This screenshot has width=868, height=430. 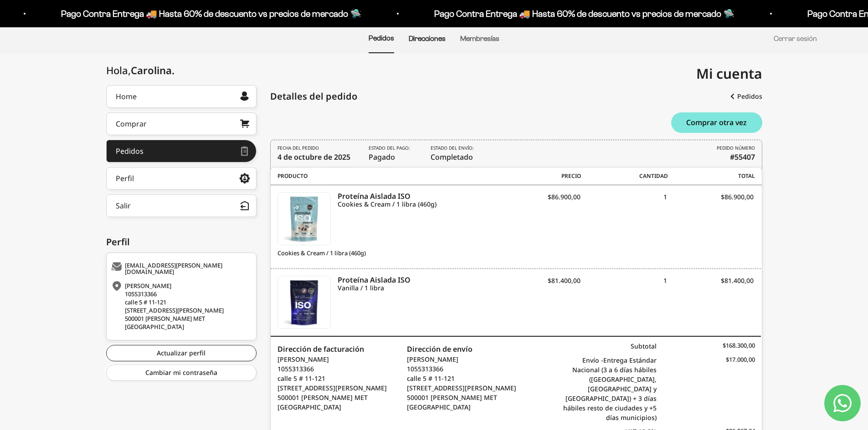 What do you see at coordinates (415, 288) in the screenshot?
I see `i: Vanilla / 1 libra` at bounding box center [415, 288].